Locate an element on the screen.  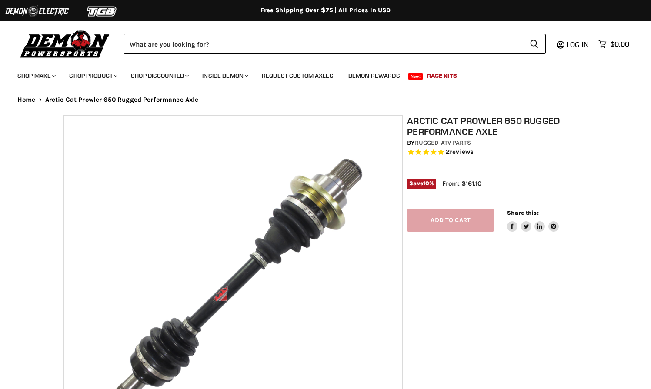
span: reviews is located at coordinates (461, 152).